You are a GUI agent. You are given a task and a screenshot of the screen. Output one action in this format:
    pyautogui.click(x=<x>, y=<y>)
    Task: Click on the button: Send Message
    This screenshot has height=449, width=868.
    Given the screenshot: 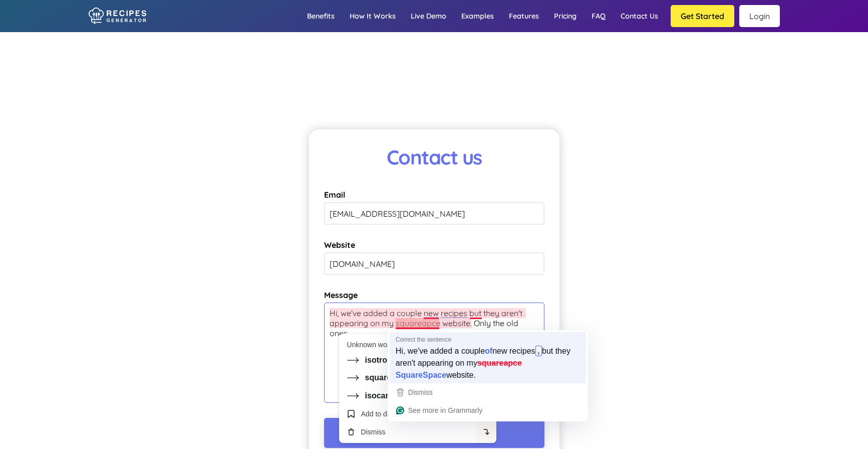 What is the action you would take?
    pyautogui.click(x=435, y=432)
    